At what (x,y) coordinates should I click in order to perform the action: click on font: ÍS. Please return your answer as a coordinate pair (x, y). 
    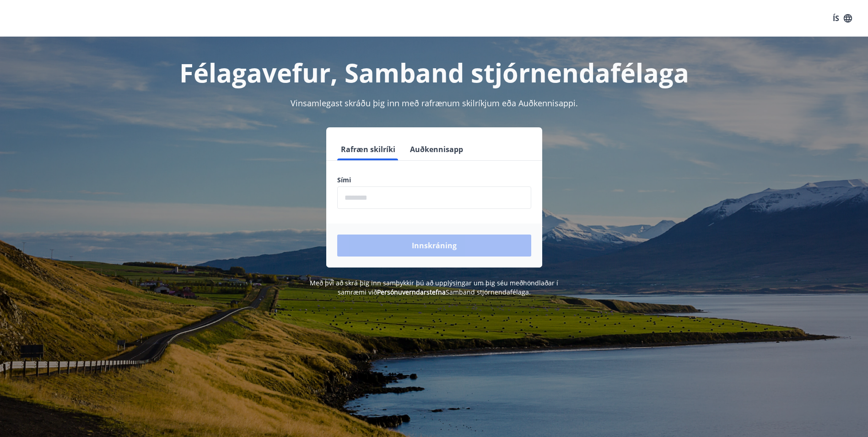
    Looking at the image, I should click on (836, 18).